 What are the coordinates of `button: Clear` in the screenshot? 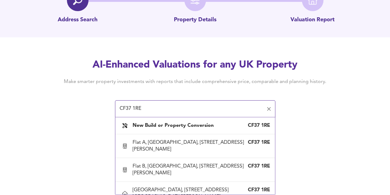 It's located at (269, 109).